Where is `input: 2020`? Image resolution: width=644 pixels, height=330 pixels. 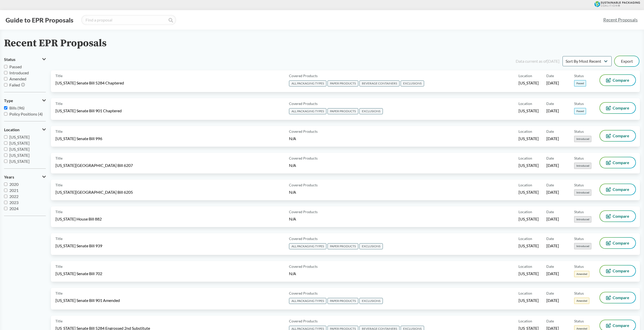 input: 2020 is located at coordinates (6, 184).